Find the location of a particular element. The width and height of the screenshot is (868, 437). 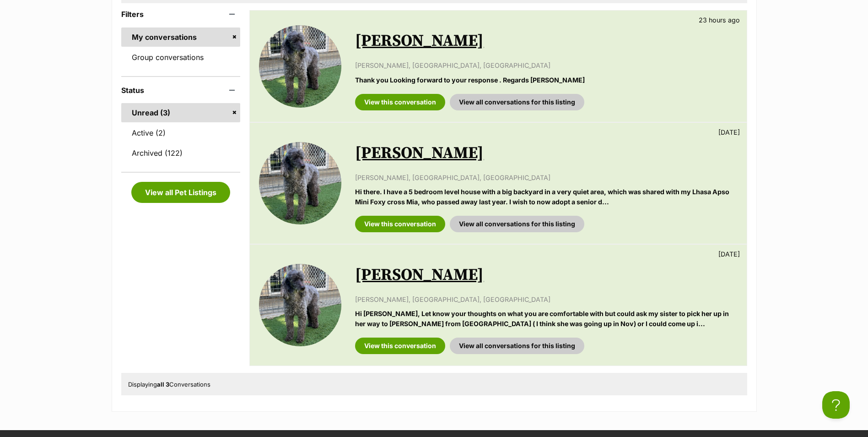

strong: all 3 is located at coordinates (163, 384).